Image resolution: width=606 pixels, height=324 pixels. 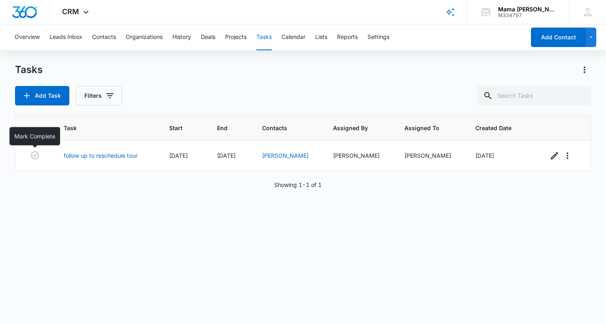 What do you see at coordinates (528, 9) in the screenshot?
I see `div: account name` at bounding box center [528, 9].